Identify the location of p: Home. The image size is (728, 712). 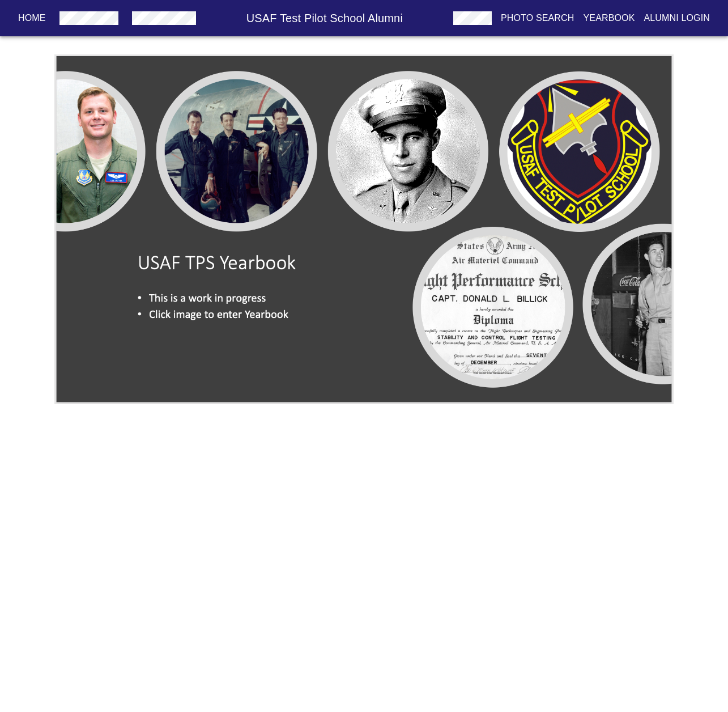
(32, 18).